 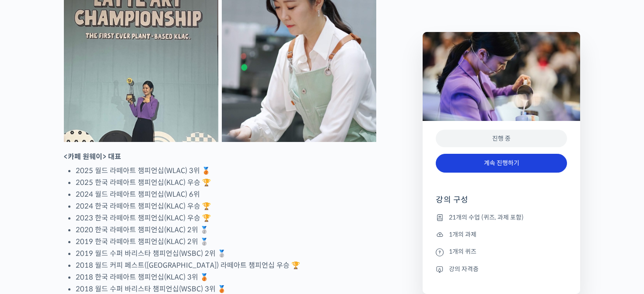 What do you see at coordinates (501, 139) in the screenshot?
I see `div: 진행 중` at bounding box center [501, 139].